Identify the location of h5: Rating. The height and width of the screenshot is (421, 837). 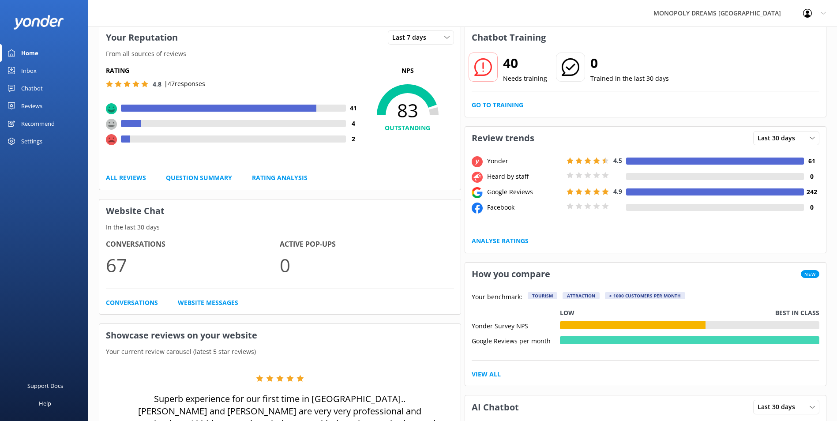
(233, 71).